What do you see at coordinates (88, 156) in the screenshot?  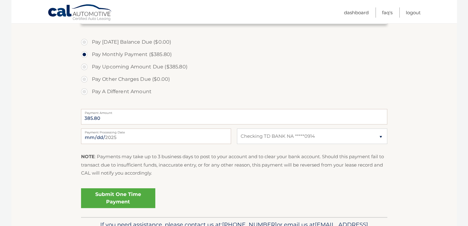 I see `strong: NOTE` at bounding box center [88, 156].